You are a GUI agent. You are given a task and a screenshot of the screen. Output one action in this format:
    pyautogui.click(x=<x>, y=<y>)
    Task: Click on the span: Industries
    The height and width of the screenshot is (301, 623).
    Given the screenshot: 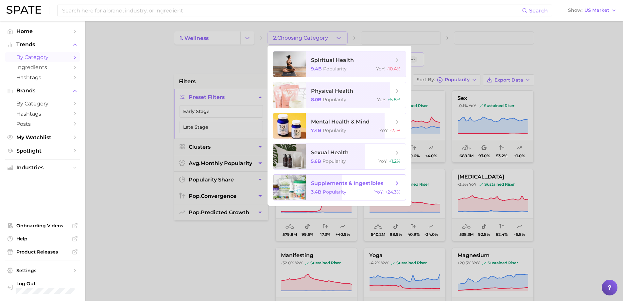 What is the action you would take?
    pyautogui.click(x=43, y=167)
    